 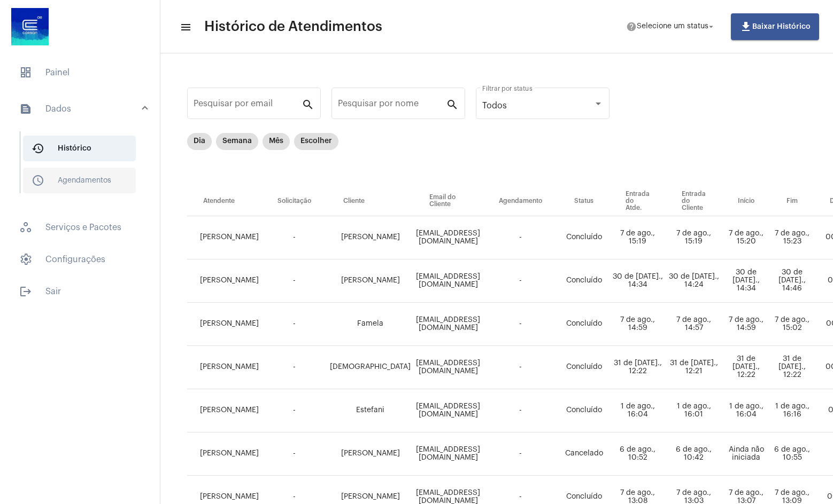 What do you see at coordinates (693, 201) in the screenshot?
I see `th: Entrada do Cliente` at bounding box center [693, 201].